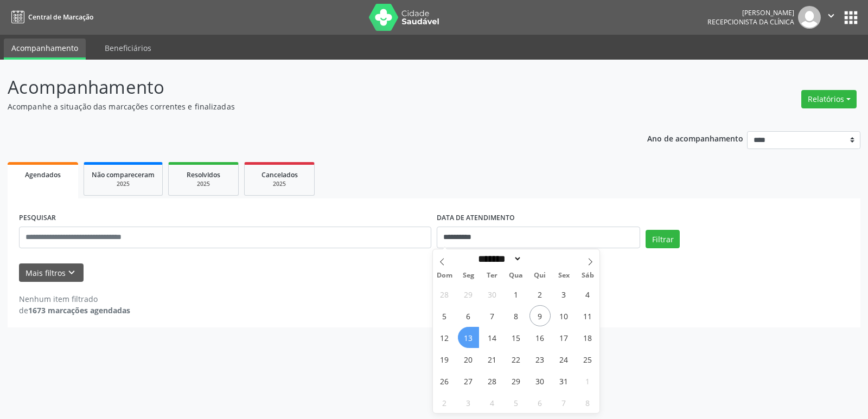 The width and height of the screenshot is (868, 419). I want to click on span: Outubro 18, 2025, so click(587, 337).